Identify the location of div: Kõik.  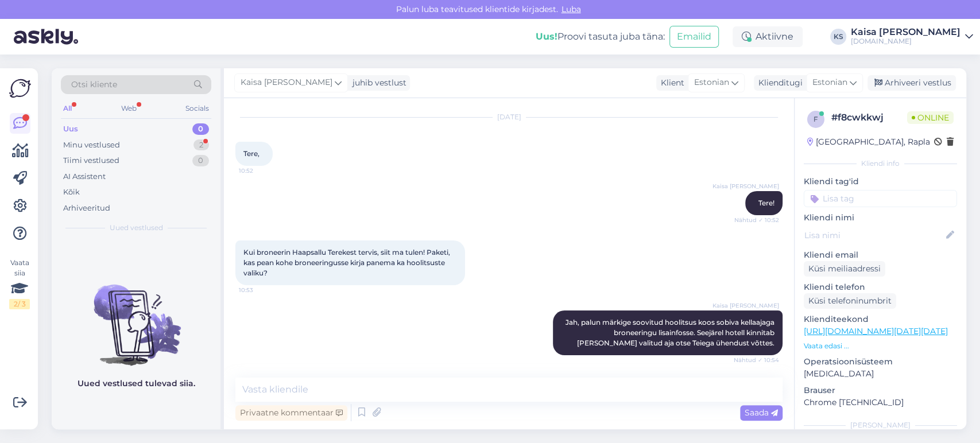
(71, 192).